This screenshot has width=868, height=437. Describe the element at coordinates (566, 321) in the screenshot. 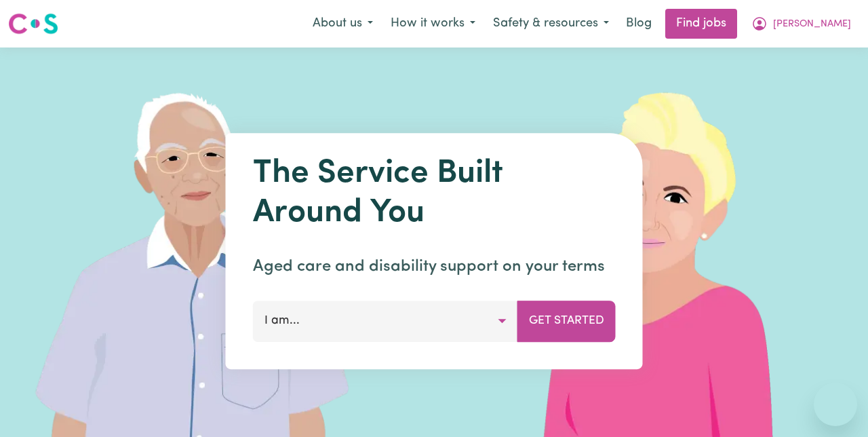

I see `button: Get Started` at that location.